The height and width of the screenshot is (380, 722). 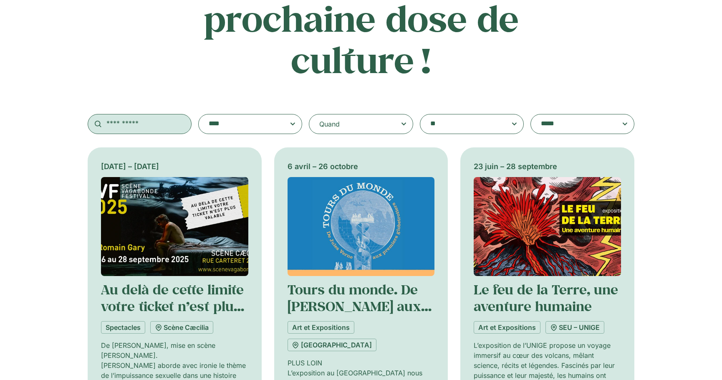 What do you see at coordinates (123, 327) in the screenshot?
I see `a: Spectacles` at bounding box center [123, 327].